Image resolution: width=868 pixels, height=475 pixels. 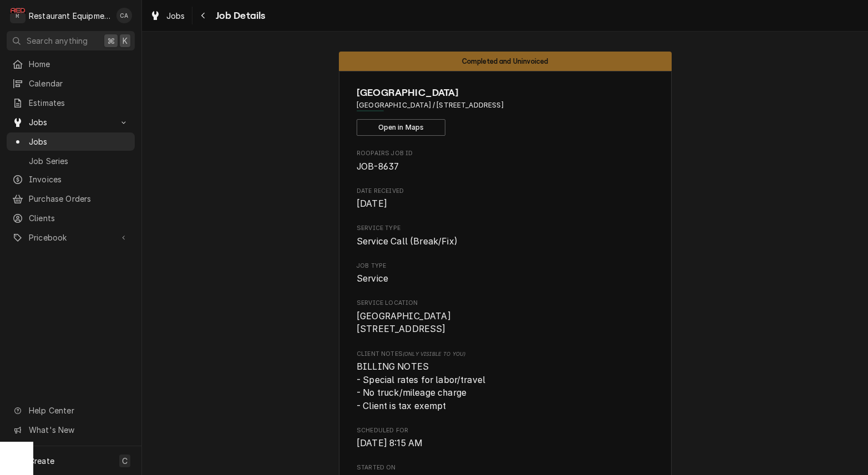 I want to click on span: Create, so click(x=42, y=461).